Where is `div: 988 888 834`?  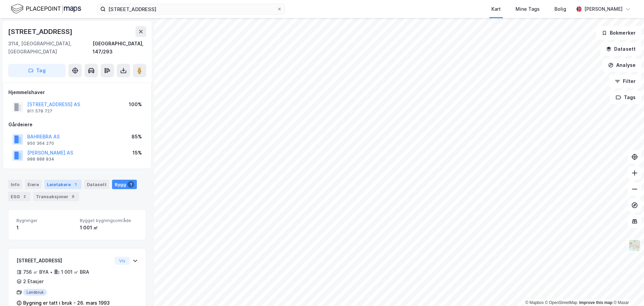
div: 988 888 834 is located at coordinates (41, 159).